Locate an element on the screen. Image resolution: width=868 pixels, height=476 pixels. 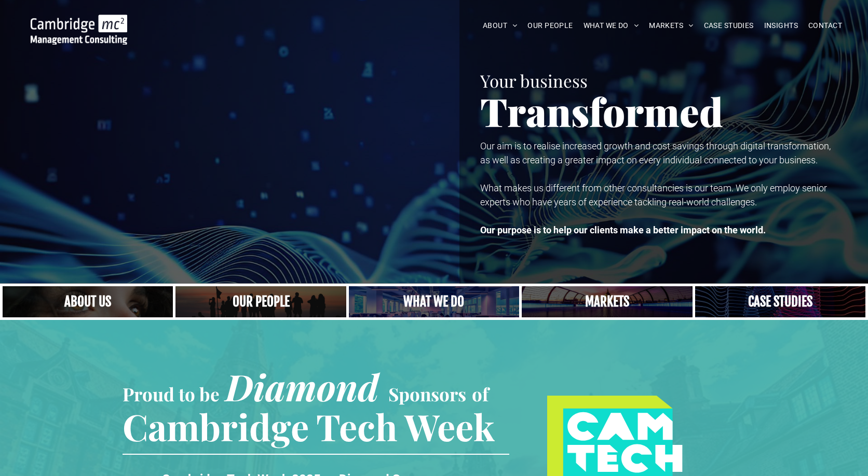
span: Your business is located at coordinates (534, 80).